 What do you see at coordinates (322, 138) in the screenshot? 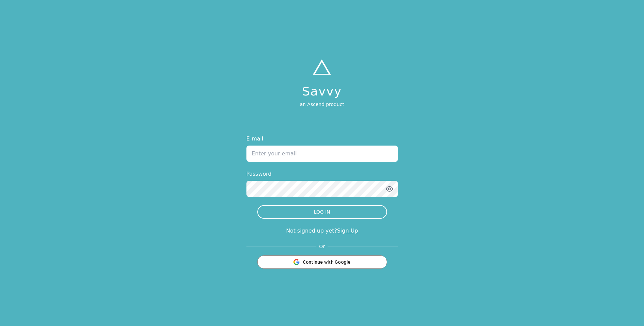
I see `label: E-mail` at bounding box center [322, 138].